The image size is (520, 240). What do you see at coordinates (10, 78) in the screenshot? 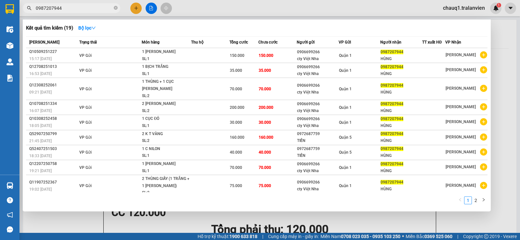
I see `img: solution-icon` at bounding box center [10, 78].